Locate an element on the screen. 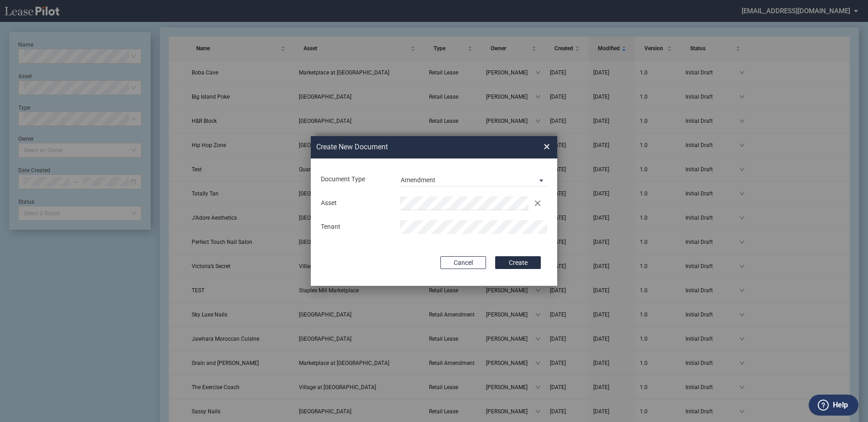  md-select: Document Type: Amendment is located at coordinates (473, 179).